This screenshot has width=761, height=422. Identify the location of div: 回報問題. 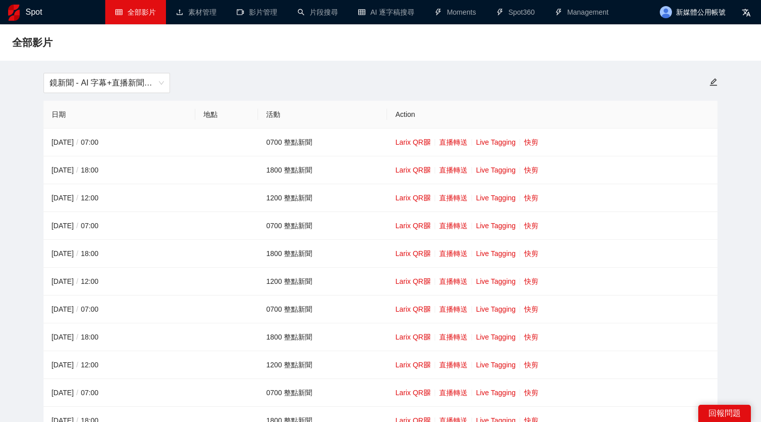
(724, 413).